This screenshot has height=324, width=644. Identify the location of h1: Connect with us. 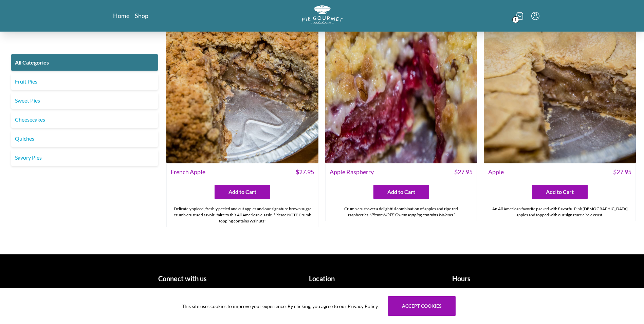
(182, 279).